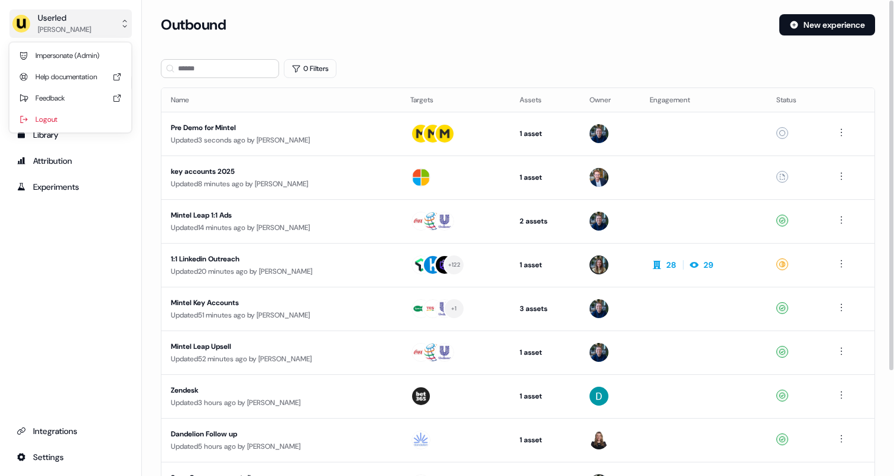 The height and width of the screenshot is (476, 894). Describe the element at coordinates (64, 18) in the screenshot. I see `div: Userled` at that location.